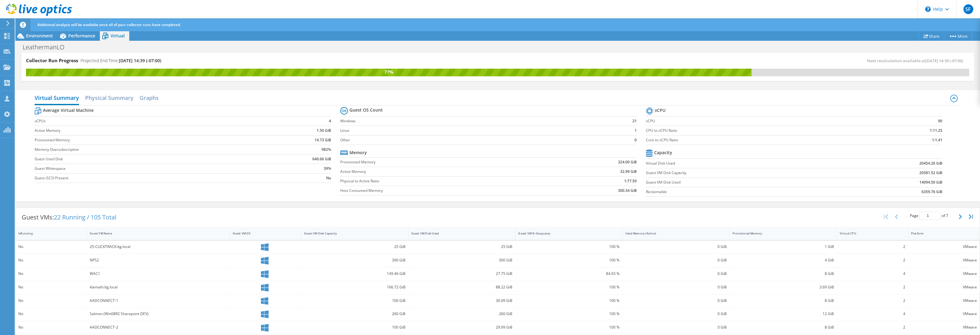 The image size is (980, 335). Describe the element at coordinates (940, 121) in the screenshot. I see `b: 90` at that location.